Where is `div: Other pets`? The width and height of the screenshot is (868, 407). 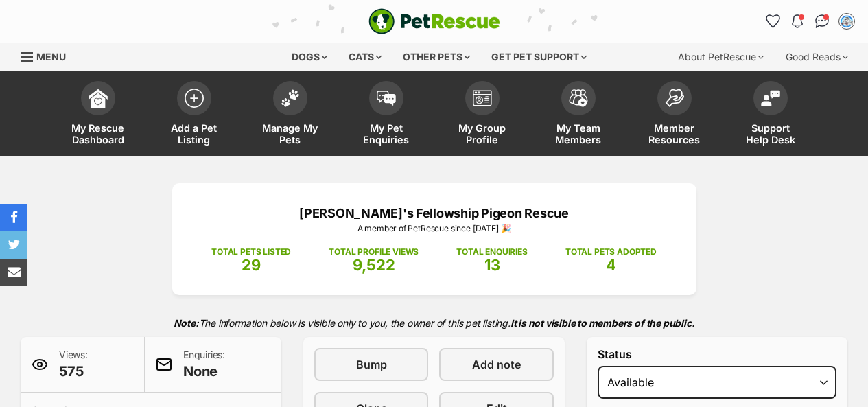
div: Other pets is located at coordinates (436, 57).